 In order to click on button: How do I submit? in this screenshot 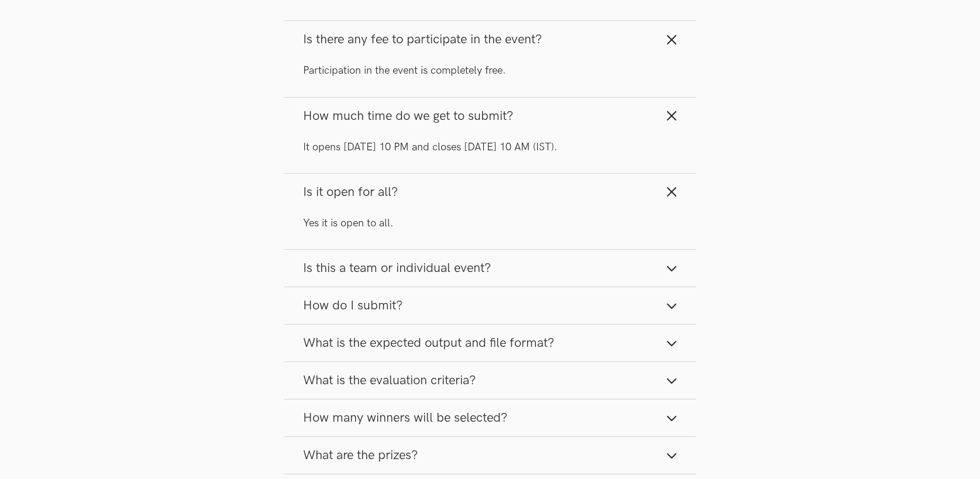, I will do `click(491, 305)`.